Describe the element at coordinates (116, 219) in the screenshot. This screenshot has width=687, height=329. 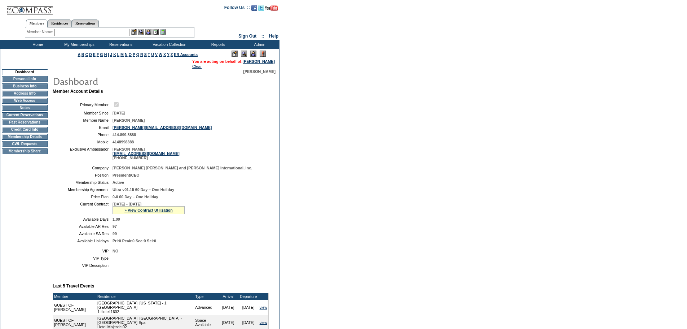
I see `span: 1.00` at that location.